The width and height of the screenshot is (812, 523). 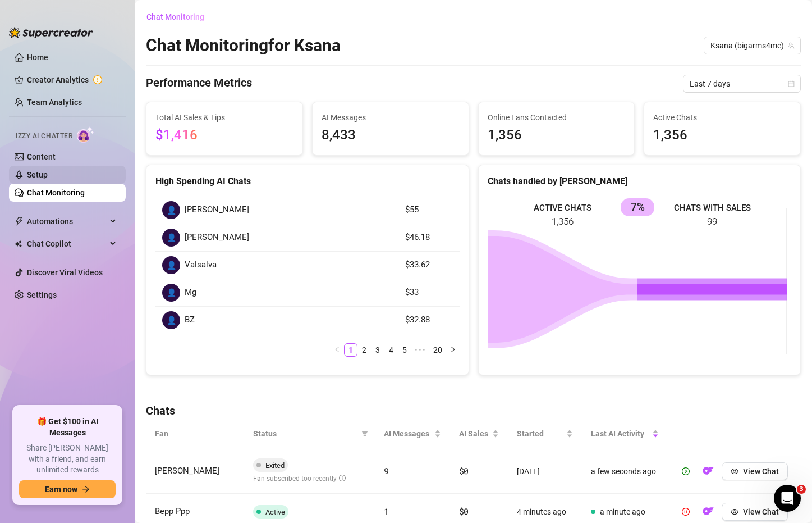 What do you see at coordinates (453, 350) in the screenshot?
I see `li: Next Page` at bounding box center [453, 350].